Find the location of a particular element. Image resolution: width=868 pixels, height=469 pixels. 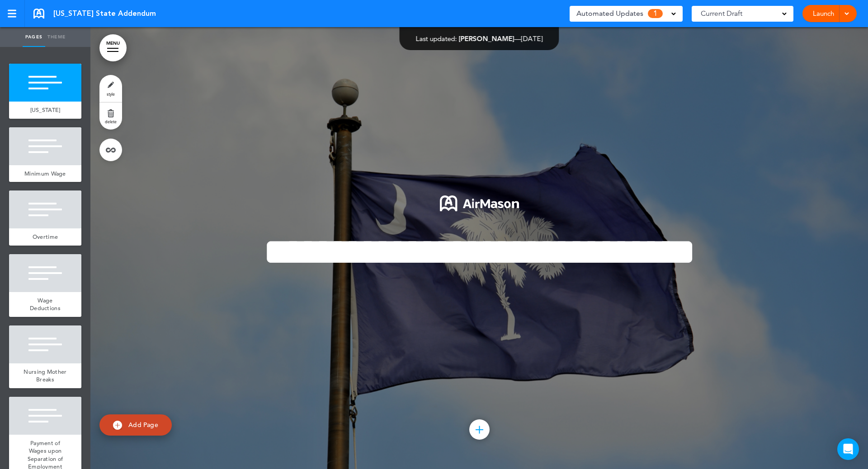

a: Wage Deductions is located at coordinates (46, 304).